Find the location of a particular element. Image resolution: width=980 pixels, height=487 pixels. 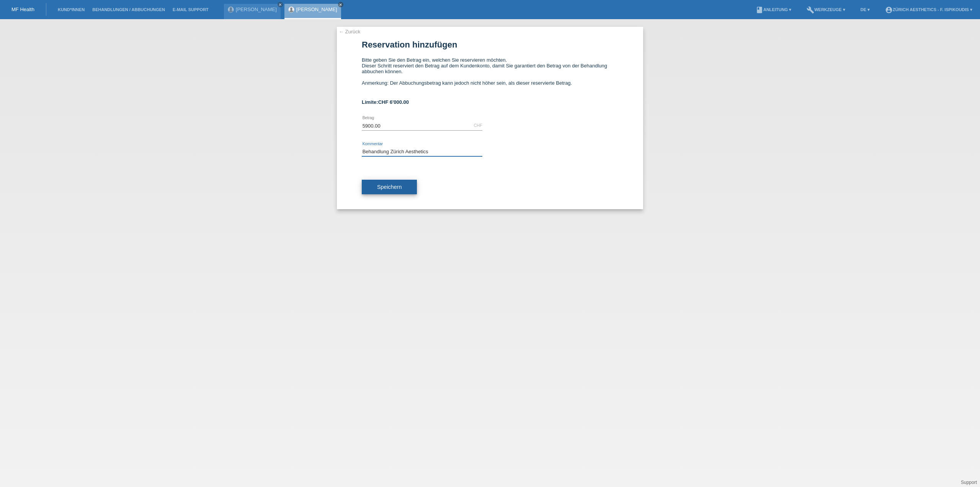

a: ← Zurück is located at coordinates (349, 31).